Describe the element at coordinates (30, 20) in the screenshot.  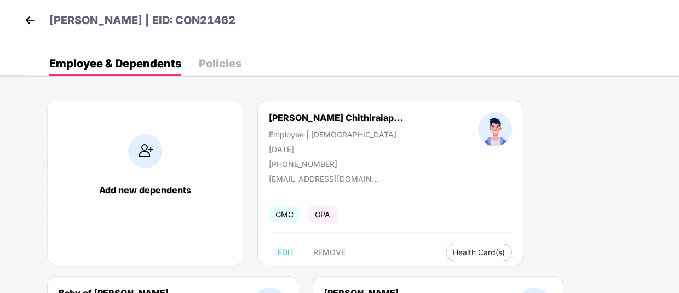
I see `img: back` at that location.